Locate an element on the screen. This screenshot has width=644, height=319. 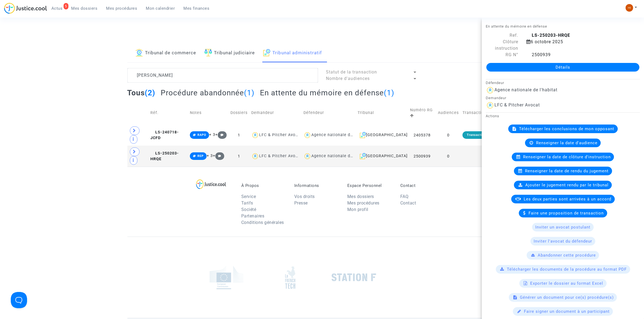
a: Mon calendrier is located at coordinates (160, 9).